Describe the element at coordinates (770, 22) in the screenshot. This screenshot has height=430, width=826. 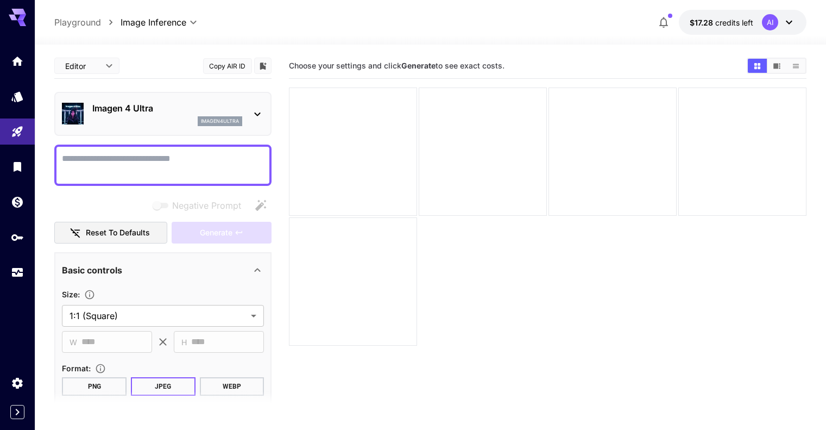
I see `div: AI` at that location.